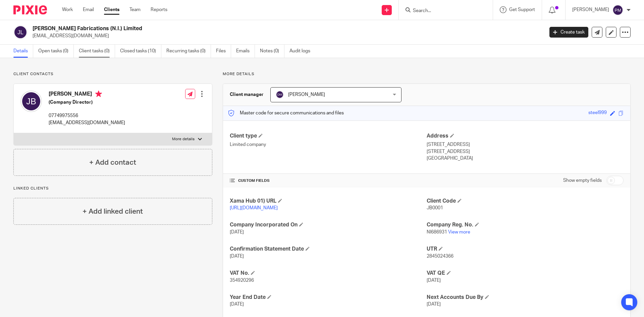 This screenshot has width=644, height=317. What do you see at coordinates (598, 113) in the screenshot?
I see `div: steel999` at bounding box center [598, 113].